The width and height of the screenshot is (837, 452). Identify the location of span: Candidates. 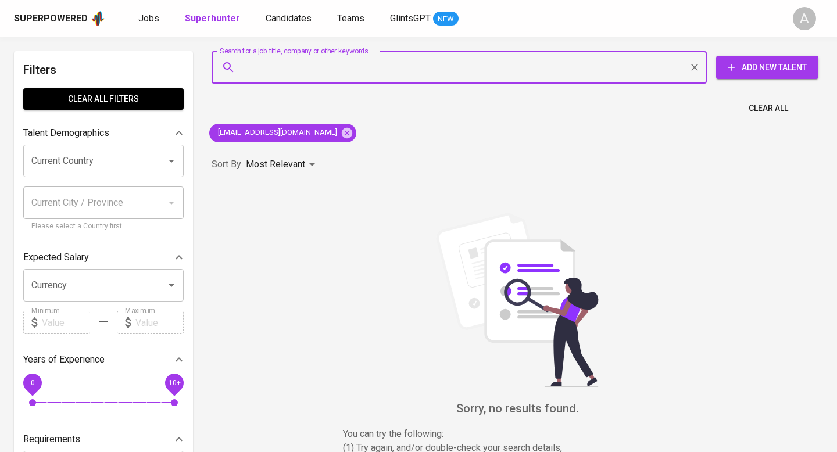
(288, 18).